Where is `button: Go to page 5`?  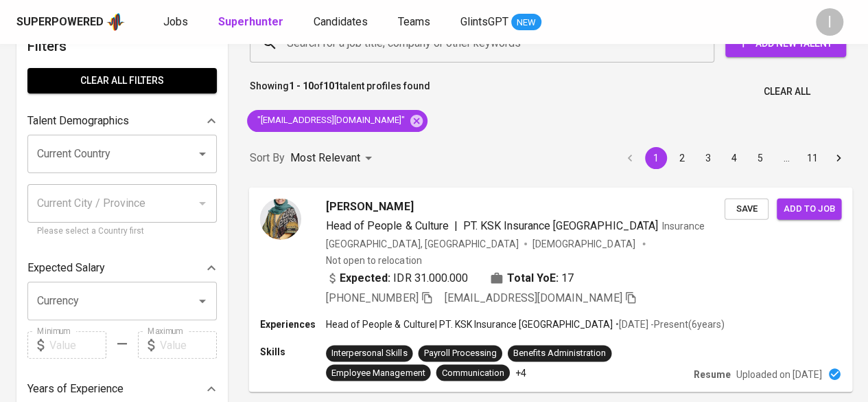 button: Go to page 5 is located at coordinates (761, 158).